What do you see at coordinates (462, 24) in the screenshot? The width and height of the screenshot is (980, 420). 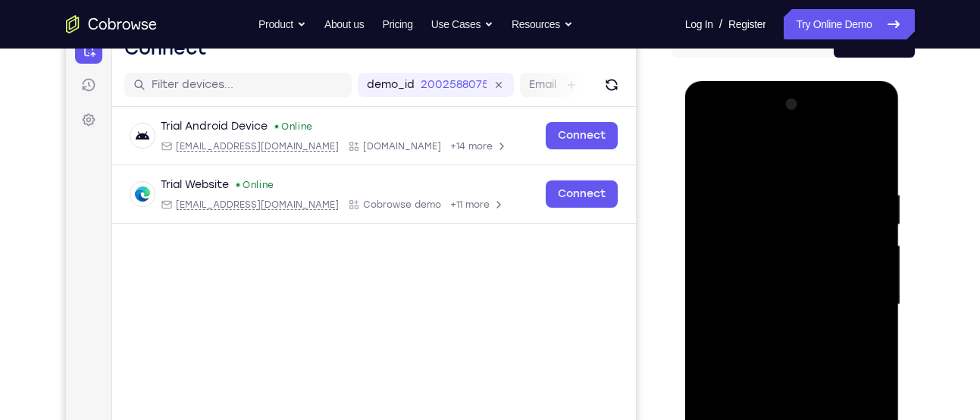 I see `button: Use Cases` at bounding box center [462, 24].